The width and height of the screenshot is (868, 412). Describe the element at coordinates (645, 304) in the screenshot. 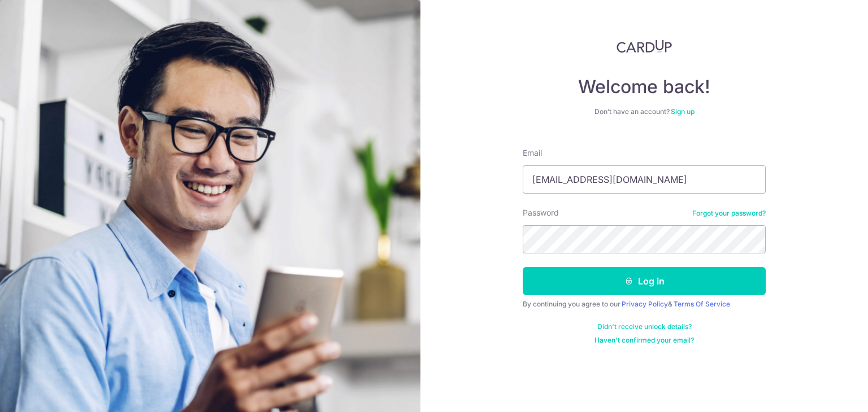

I see `a: Privacy Policy` at that location.